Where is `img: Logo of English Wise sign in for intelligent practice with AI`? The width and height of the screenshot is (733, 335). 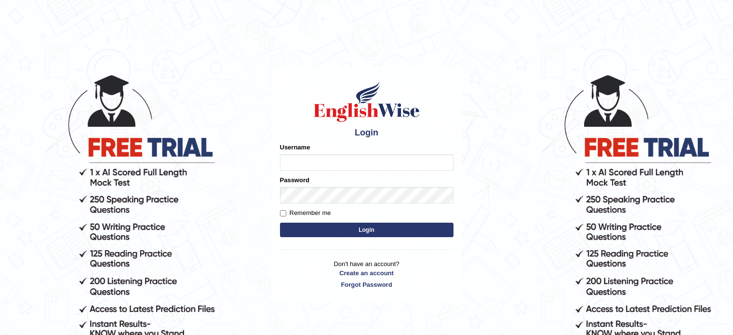
img: Logo of English Wise sign in for intelligent practice with AI is located at coordinates (367, 102).